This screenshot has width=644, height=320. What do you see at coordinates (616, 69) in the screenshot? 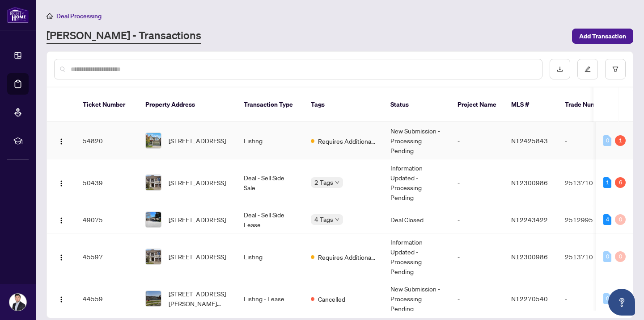
I see `span: filter` at bounding box center [616, 69].